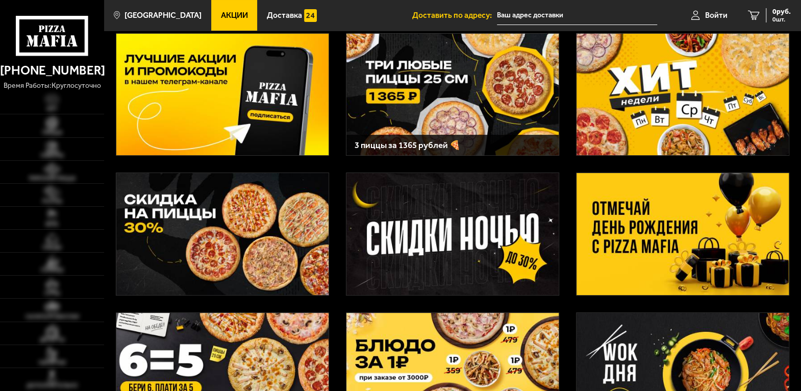  I want to click on span: Войти, so click(716, 15).